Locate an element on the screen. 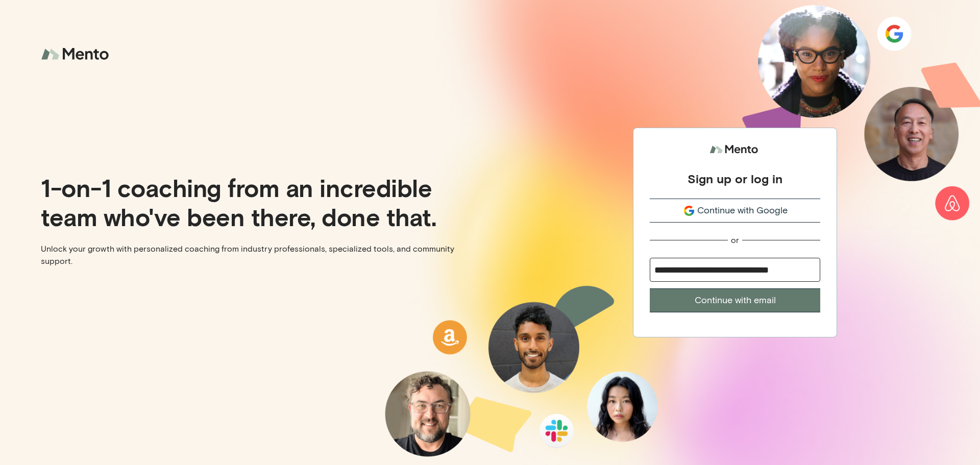 The image size is (980, 465). div: or is located at coordinates (735, 239).